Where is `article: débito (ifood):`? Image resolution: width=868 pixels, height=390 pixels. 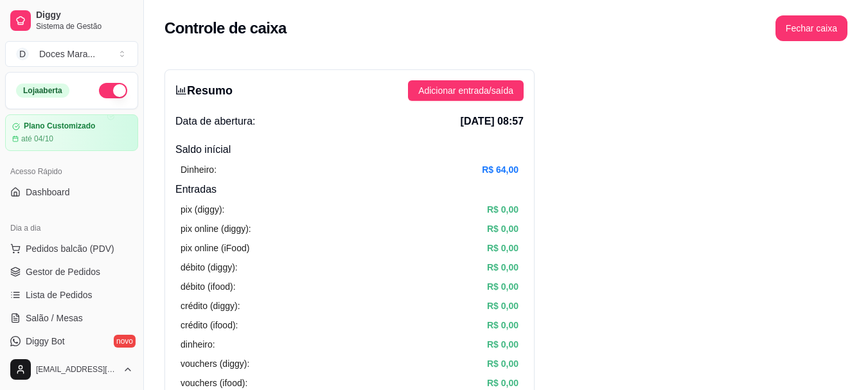 article: débito (ifood): is located at coordinates (208, 287).